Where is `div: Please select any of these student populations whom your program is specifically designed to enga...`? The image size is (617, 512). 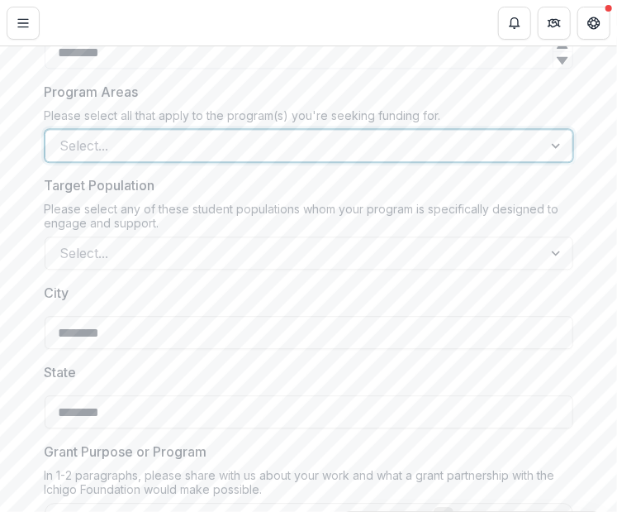 div: Please select any of these student populations whom your program is specifically designed to enga... is located at coordinates (309, 219).